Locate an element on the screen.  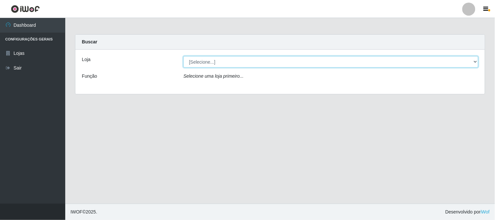
i: Selecione uma loja primeiro... is located at coordinates (213, 76).